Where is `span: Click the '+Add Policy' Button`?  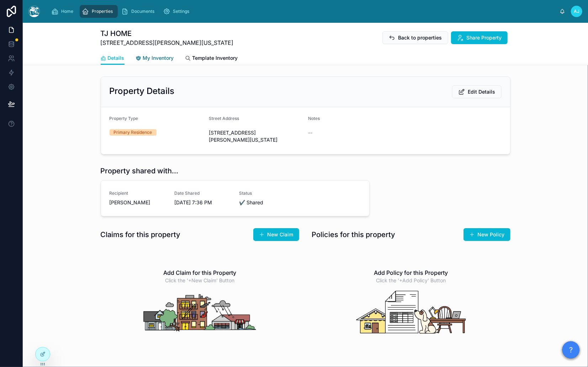 span: Click the '+Add Policy' Button is located at coordinates (411, 281).